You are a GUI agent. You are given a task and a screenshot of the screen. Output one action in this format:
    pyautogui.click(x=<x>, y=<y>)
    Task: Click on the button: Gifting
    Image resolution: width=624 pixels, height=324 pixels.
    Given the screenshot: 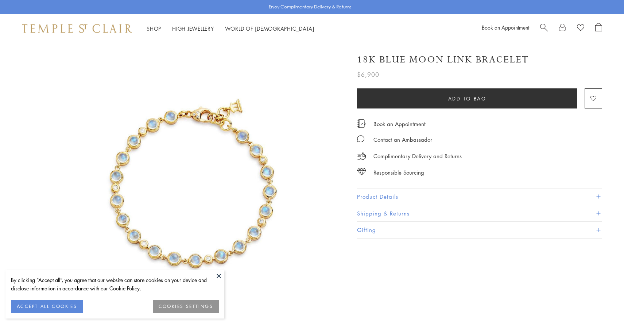 What is the action you would take?
    pyautogui.click(x=480, y=230)
    